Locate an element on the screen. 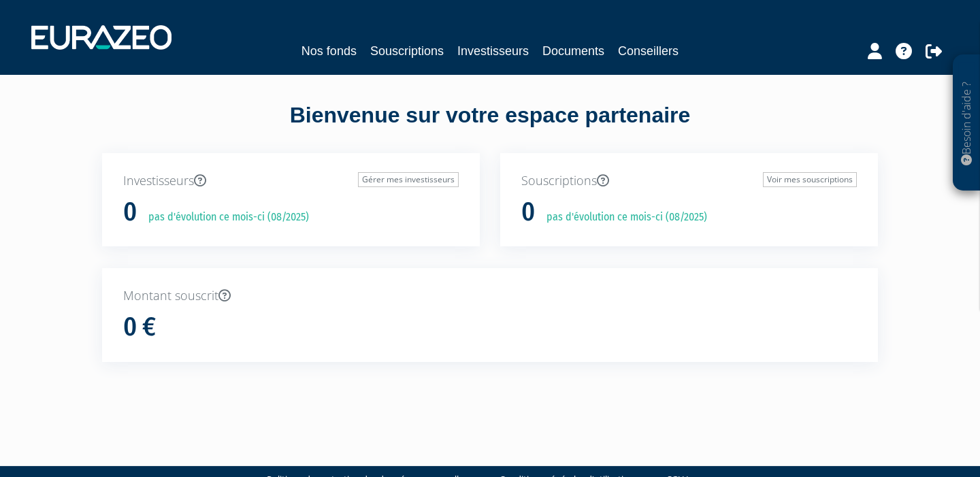 The height and width of the screenshot is (477, 980). a: Investisseurs is located at coordinates (493, 51).